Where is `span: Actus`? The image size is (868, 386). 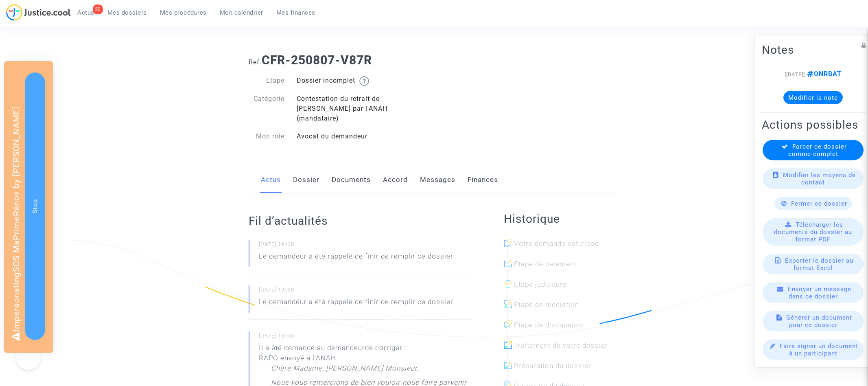 span: Actus is located at coordinates (86, 13).